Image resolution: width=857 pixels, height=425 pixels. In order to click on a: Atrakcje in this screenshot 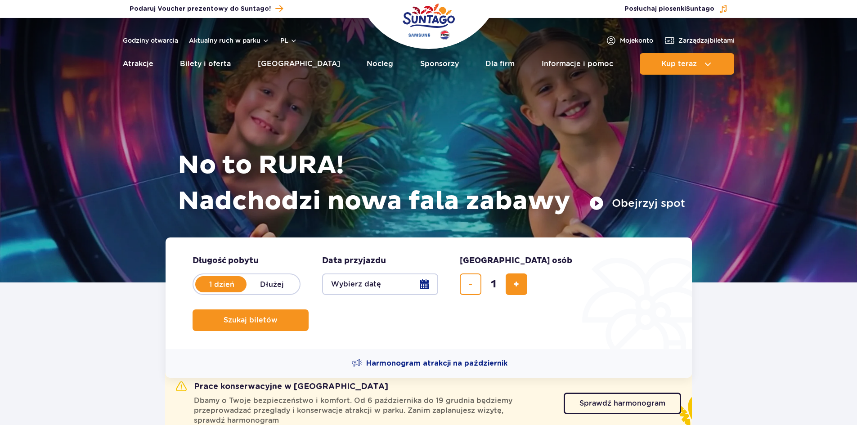, I will do `click(138, 64)`.